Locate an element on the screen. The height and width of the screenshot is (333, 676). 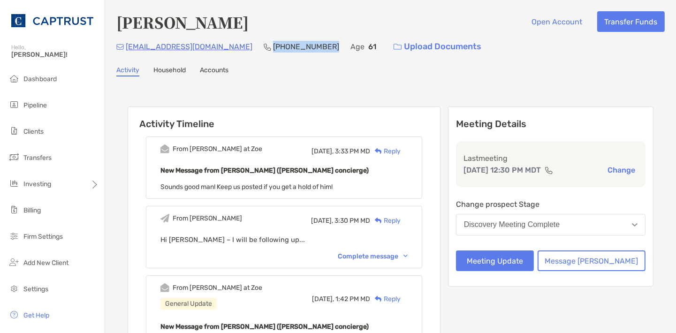
span: Sounds good man! Keep us posted if you get a hold of him! is located at coordinates (246, 187).